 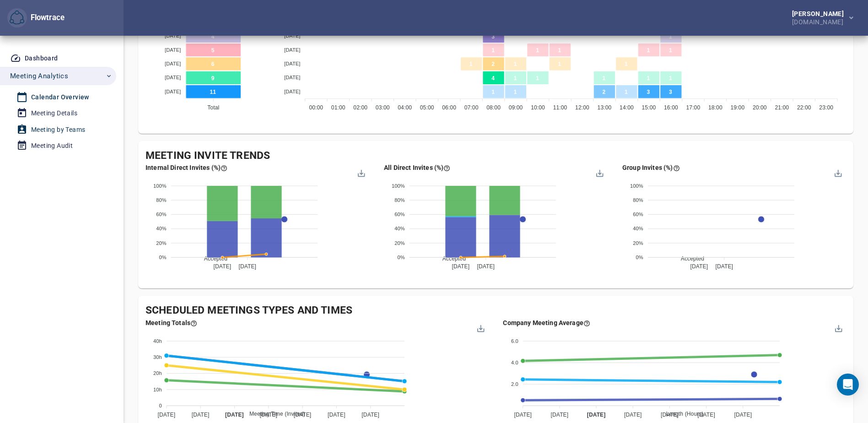 I want to click on tspan: 05:00, so click(x=427, y=108).